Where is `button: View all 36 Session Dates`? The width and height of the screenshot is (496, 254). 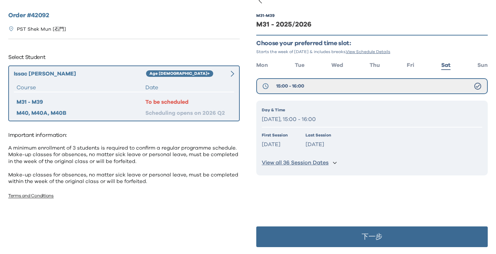
button: View all 36 Session Dates is located at coordinates (372, 163).